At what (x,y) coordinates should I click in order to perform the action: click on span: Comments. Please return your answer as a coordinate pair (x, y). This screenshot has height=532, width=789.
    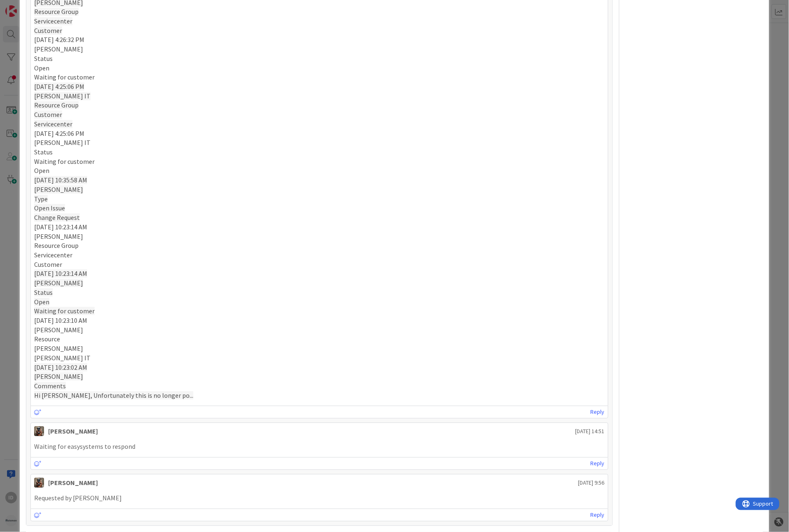
    Looking at the image, I should click on (50, 386).